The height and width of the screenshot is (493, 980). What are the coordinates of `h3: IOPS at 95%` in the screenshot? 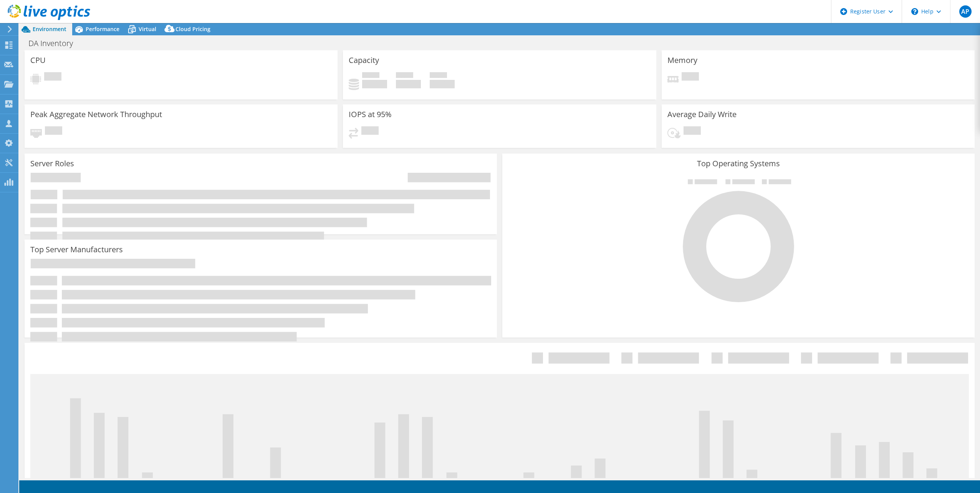 It's located at (370, 115).